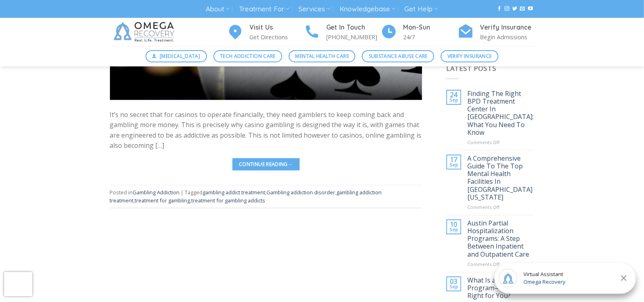  Describe the element at coordinates (530, 9) in the screenshot. I see `a: Follow on YouTube` at that location.